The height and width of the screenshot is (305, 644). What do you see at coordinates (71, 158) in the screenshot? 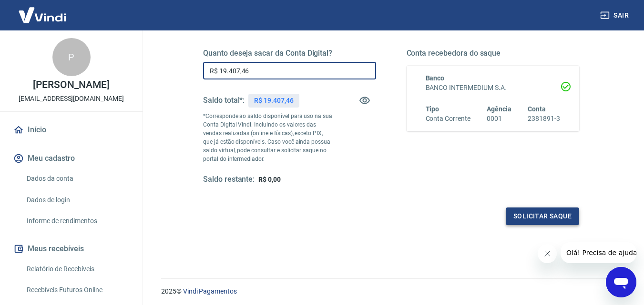
I see `button: Meu cadastro` at bounding box center [71, 158].